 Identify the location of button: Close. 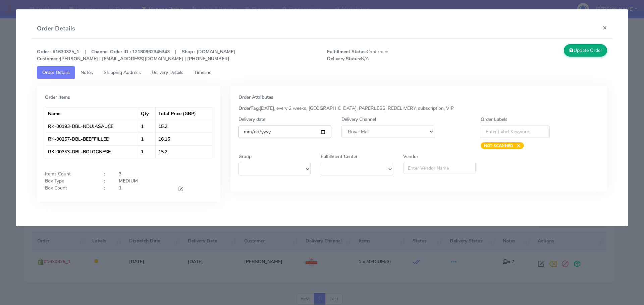
(605, 27).